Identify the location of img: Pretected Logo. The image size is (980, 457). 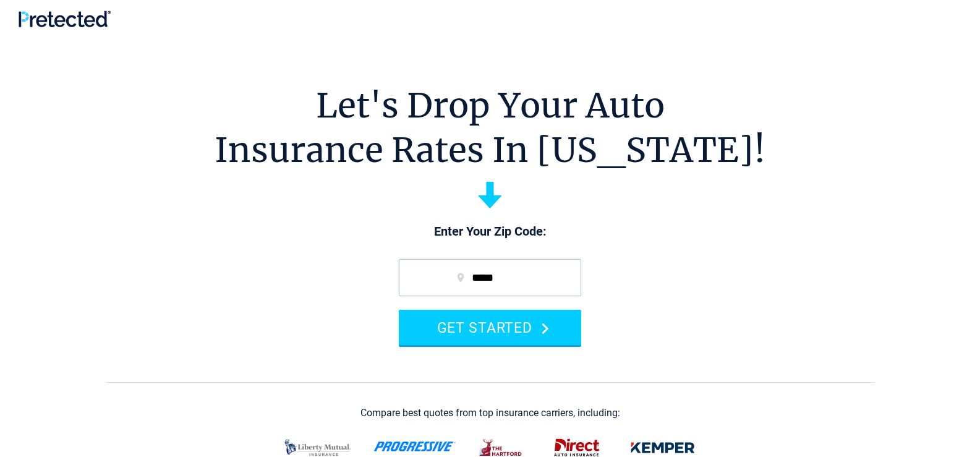
(64, 19).